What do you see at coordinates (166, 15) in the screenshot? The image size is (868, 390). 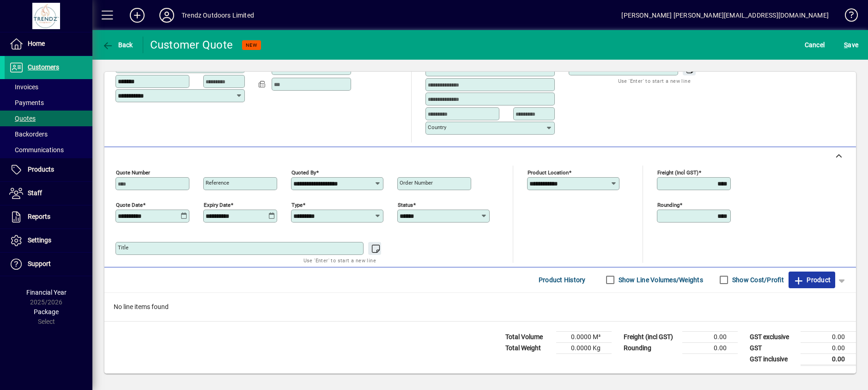 I see `button: Profile` at bounding box center [166, 15].